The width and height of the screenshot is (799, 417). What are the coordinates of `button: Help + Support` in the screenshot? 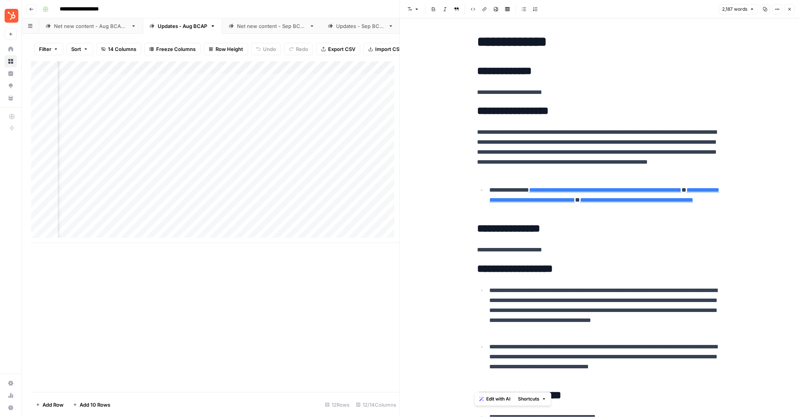 It's located at (11, 407).